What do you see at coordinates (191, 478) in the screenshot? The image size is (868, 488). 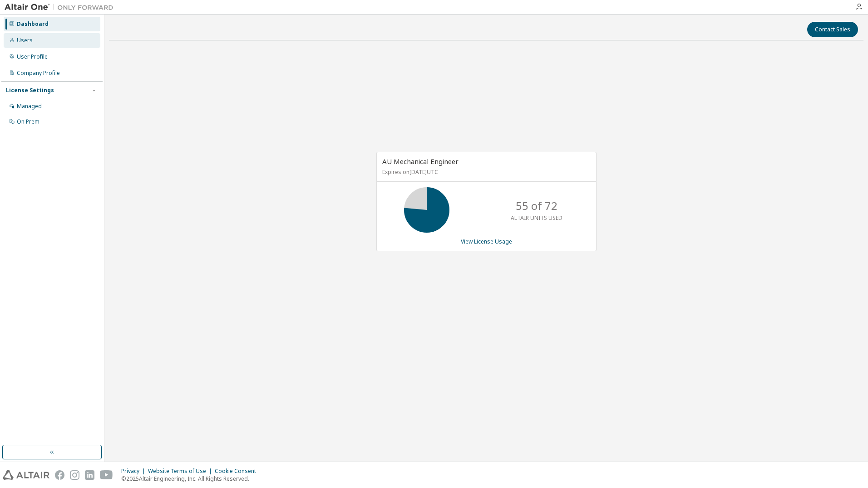 I see `p: © 2025 Altair Engineering, Inc. All Rights Reserved.` at bounding box center [191, 478].